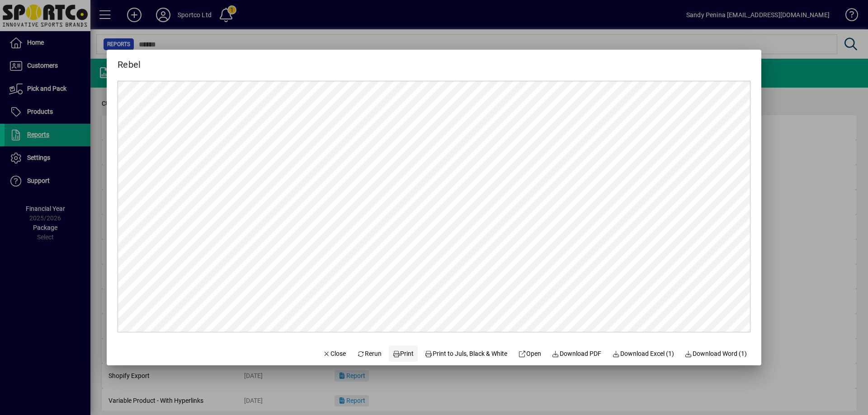 The height and width of the screenshot is (415, 868). I want to click on span: Download Excel (1), so click(643, 354).